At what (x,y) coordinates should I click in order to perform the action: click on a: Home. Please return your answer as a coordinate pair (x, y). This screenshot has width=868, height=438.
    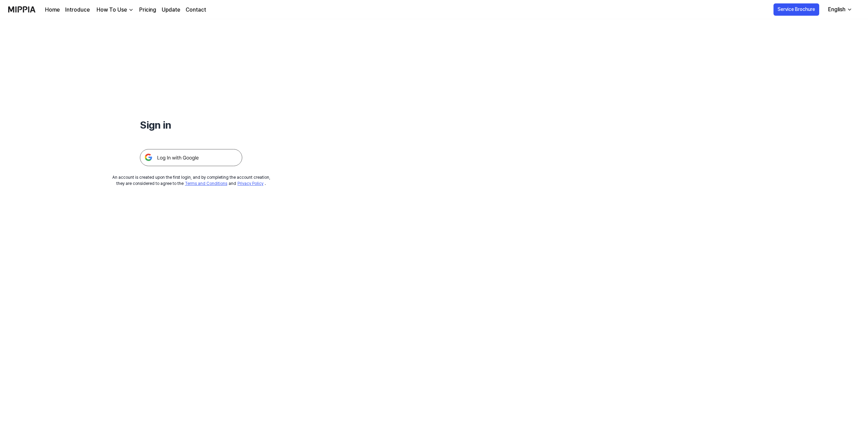
    Looking at the image, I should click on (52, 10).